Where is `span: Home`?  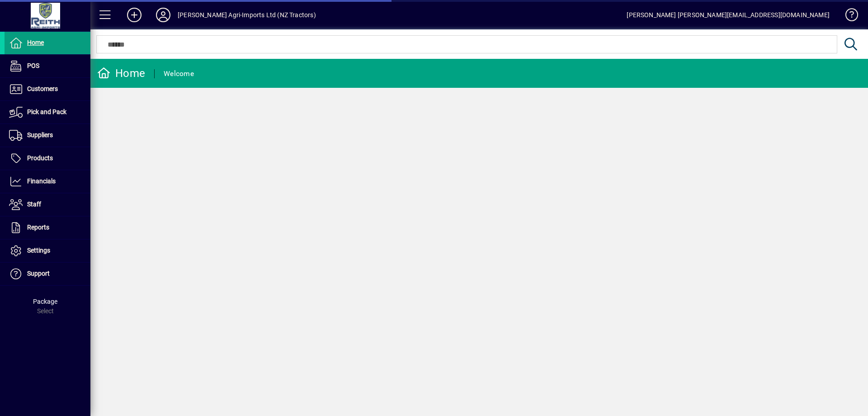
span: Home is located at coordinates (35, 43).